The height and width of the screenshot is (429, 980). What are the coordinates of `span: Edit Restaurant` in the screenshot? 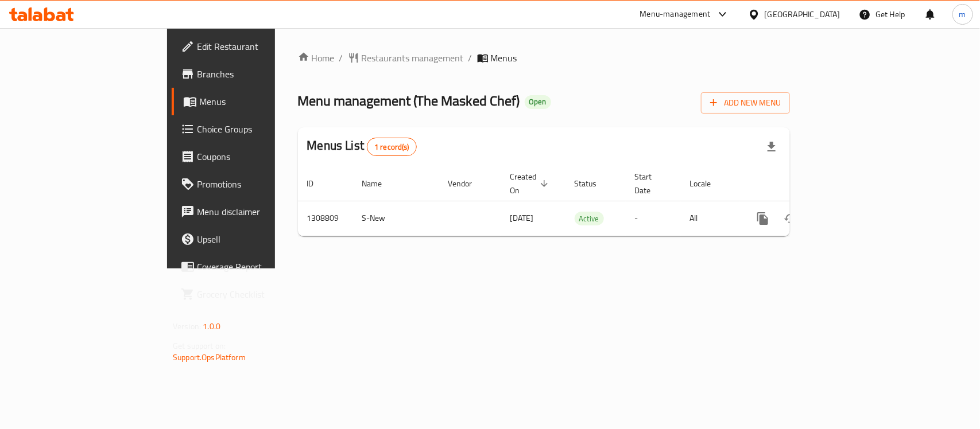 It's located at (259, 46).